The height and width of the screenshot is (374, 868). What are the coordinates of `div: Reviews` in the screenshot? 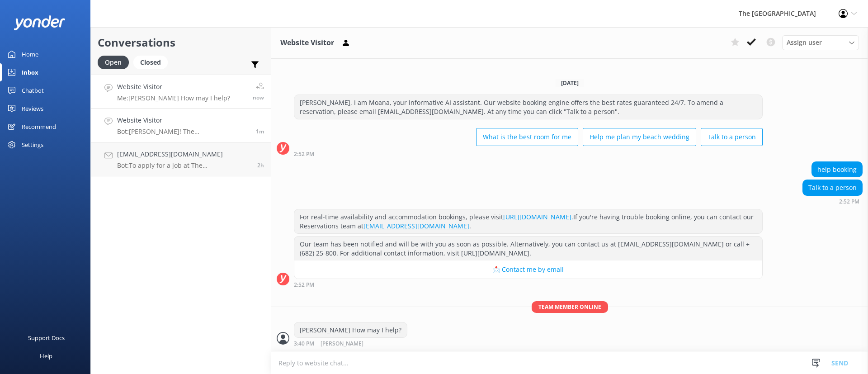 It's located at (32, 109).